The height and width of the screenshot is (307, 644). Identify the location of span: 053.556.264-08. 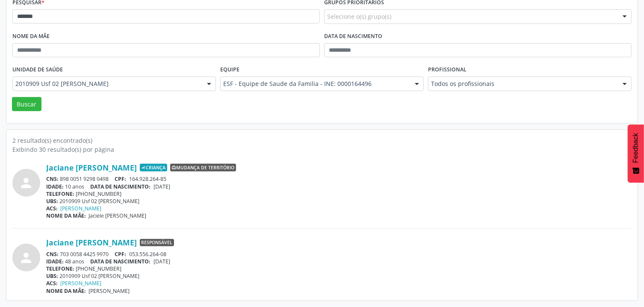
(148, 254).